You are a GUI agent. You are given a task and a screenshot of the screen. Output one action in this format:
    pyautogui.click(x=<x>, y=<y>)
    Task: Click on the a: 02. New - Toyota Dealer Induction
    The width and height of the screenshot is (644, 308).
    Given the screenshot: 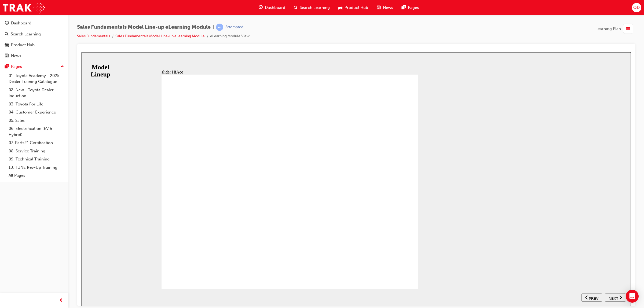 What is the action you would take?
    pyautogui.click(x=36, y=93)
    